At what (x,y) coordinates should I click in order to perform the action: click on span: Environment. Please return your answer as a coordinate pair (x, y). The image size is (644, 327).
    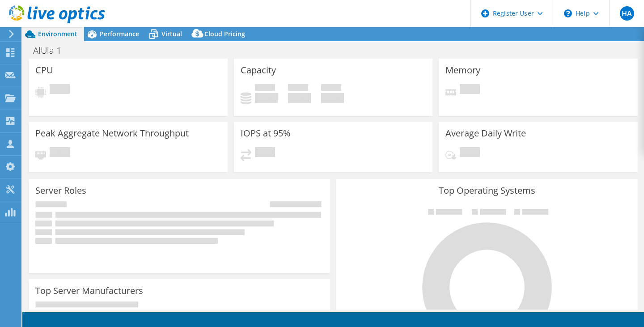
    Looking at the image, I should click on (58, 34).